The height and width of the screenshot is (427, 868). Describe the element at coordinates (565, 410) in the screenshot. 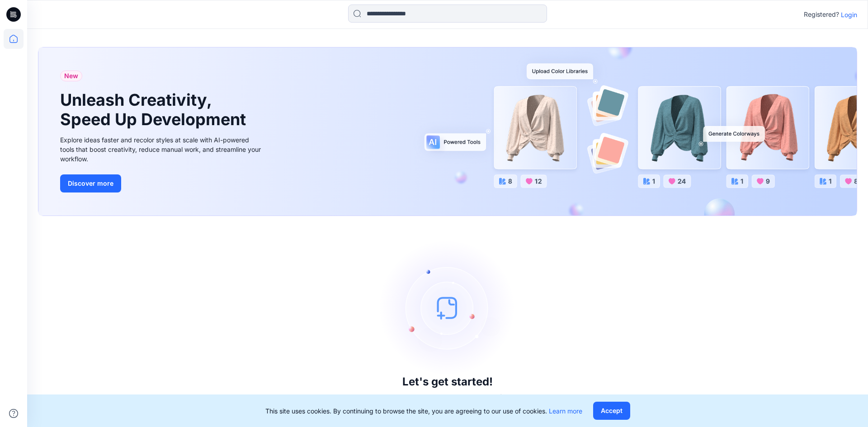

I see `a: Learn more` at that location.